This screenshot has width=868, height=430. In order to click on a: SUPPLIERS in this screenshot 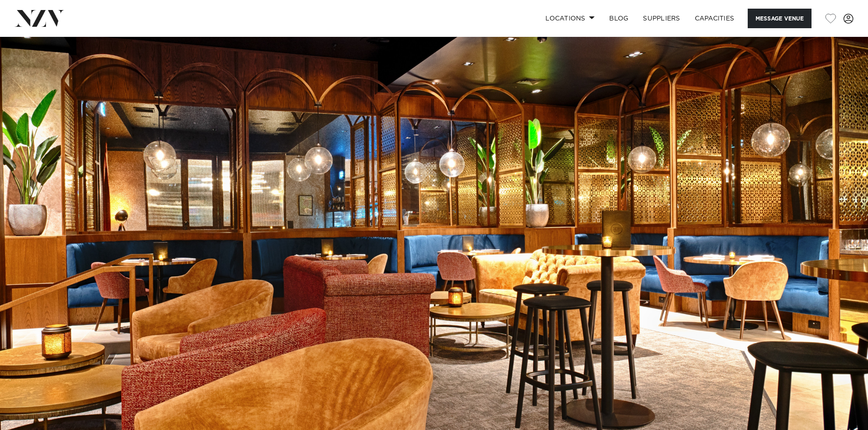, I will do `click(661, 19)`.